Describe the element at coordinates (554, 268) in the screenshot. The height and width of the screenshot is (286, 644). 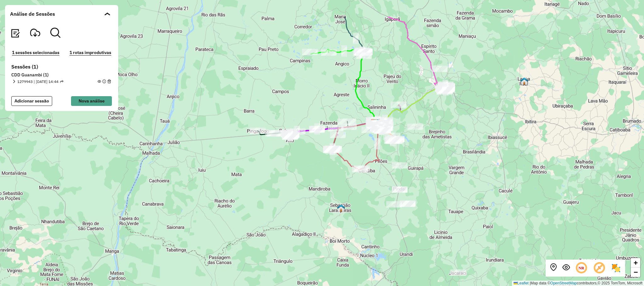
I see `button: Centralizar mapa no depósito ou ponto de apoio` at that location.